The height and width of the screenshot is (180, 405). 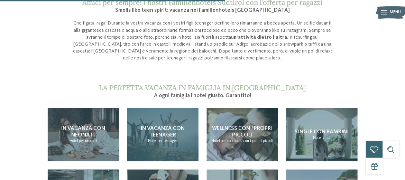 What do you see at coordinates (242, 132) in the screenshot?
I see `span: Wellness con i propri piccoli` at bounding box center [242, 132].